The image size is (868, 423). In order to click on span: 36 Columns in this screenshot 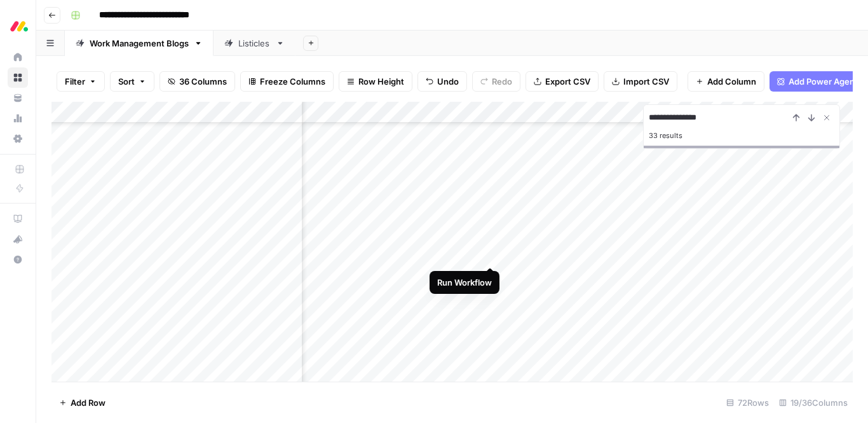, I will do `click(203, 81)`.